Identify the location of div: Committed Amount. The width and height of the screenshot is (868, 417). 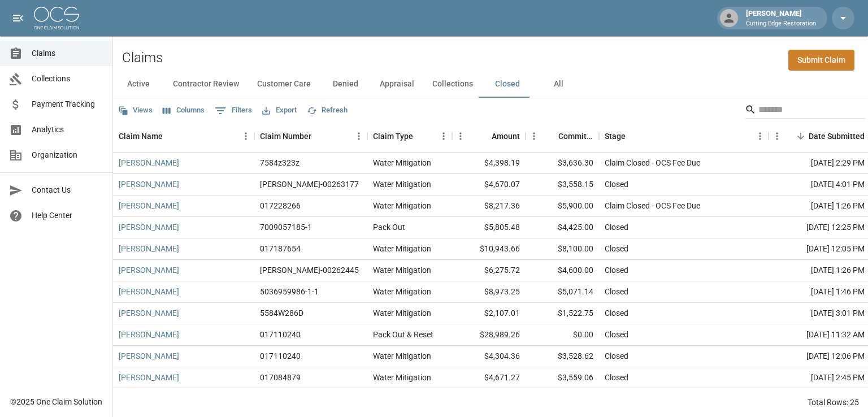
(563, 136).